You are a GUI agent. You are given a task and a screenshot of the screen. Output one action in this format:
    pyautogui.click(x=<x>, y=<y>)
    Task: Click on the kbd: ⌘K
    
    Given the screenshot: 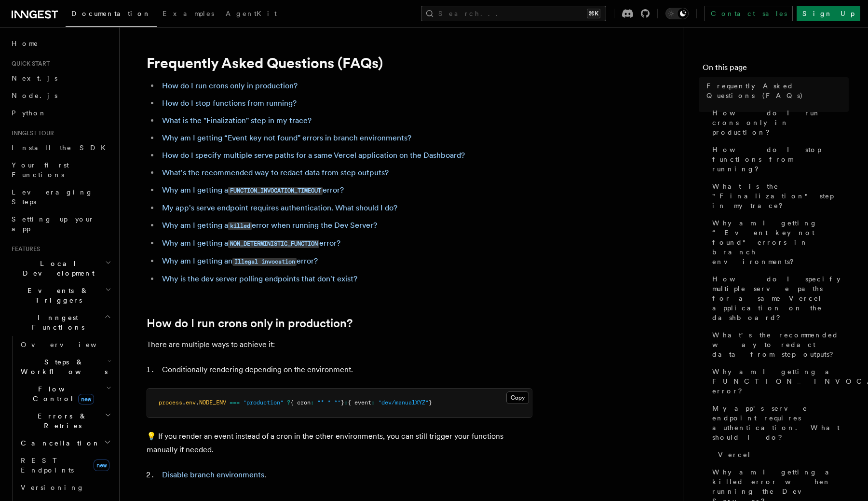 What is the action you would take?
    pyautogui.click(x=594, y=14)
    